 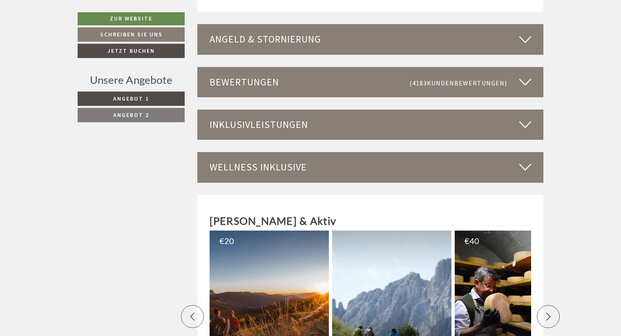 I want to click on button: Senden, so click(x=297, y=222).